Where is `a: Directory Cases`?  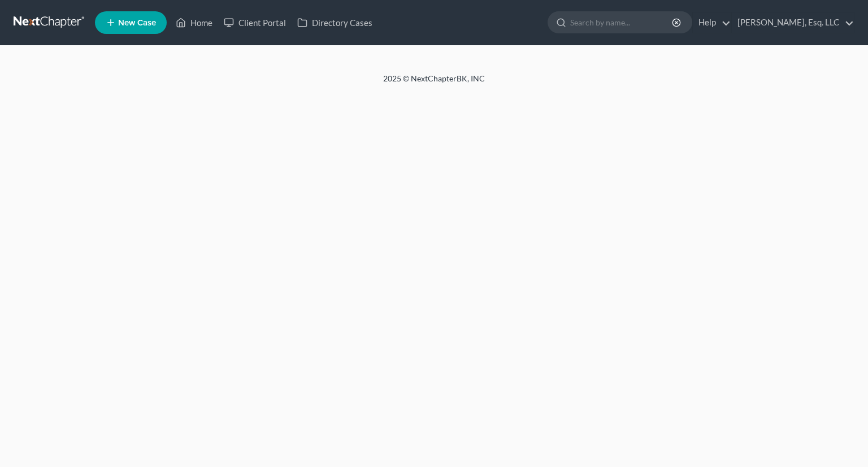 a: Directory Cases is located at coordinates (334, 23).